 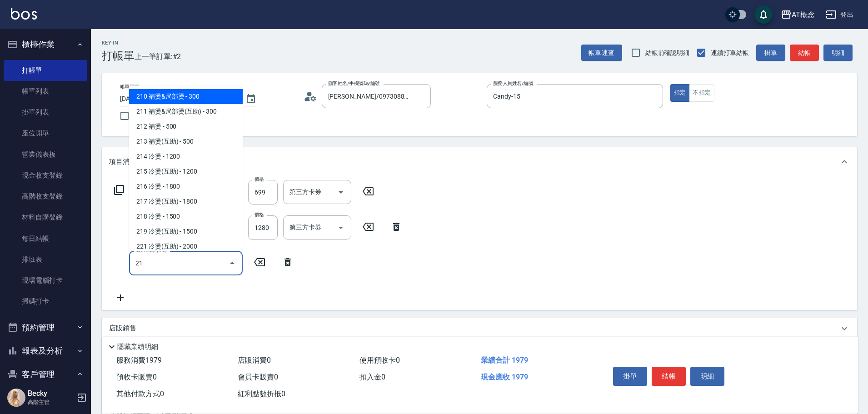 What do you see at coordinates (839, 14) in the screenshot?
I see `button: 登出` at bounding box center [839, 14].